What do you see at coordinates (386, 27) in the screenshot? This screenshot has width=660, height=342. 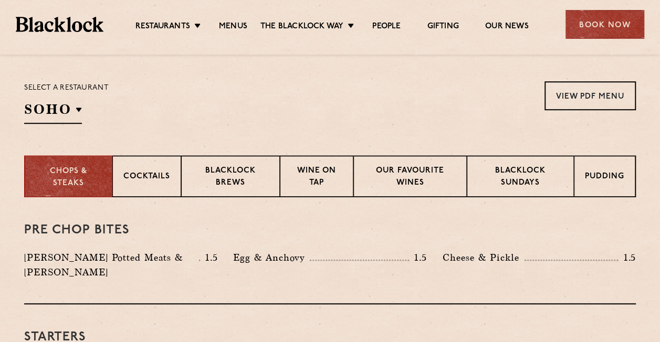 I see `a: People` at bounding box center [386, 27].